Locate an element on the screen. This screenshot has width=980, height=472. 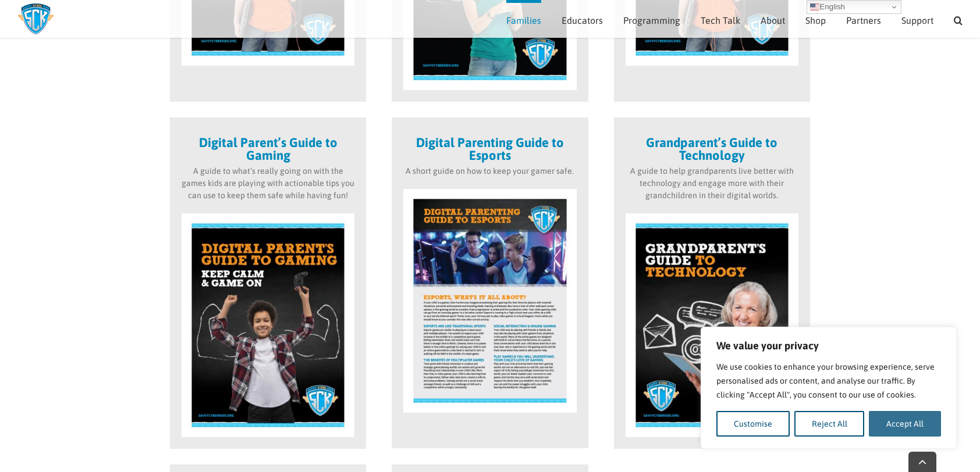
p: A short guide on how to keep your gamer safe. is located at coordinates (490, 171).